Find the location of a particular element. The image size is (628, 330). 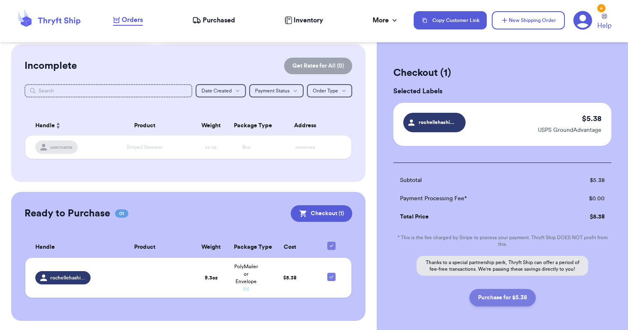

button: Purchase for $5.38 is located at coordinates (502, 298).